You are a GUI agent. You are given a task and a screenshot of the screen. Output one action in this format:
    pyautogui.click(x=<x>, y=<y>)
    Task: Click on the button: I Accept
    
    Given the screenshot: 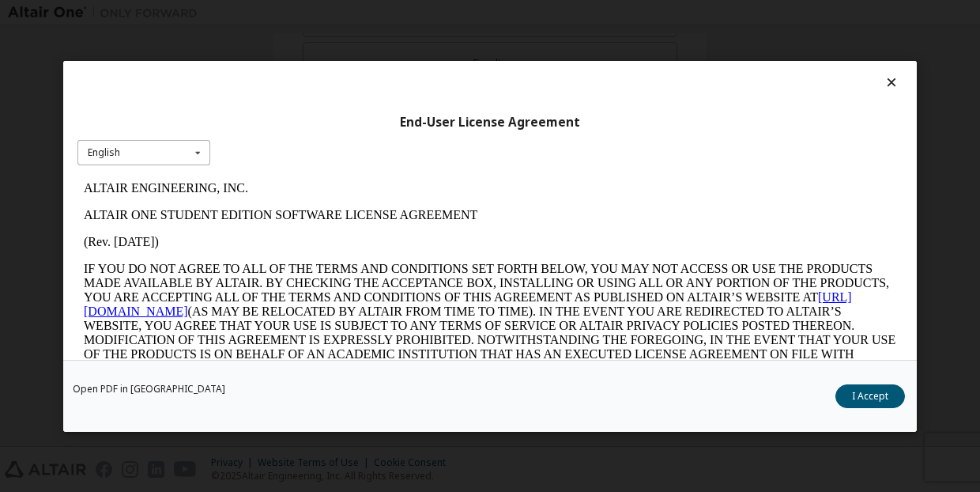 What is the action you would take?
    pyautogui.click(x=870, y=395)
    